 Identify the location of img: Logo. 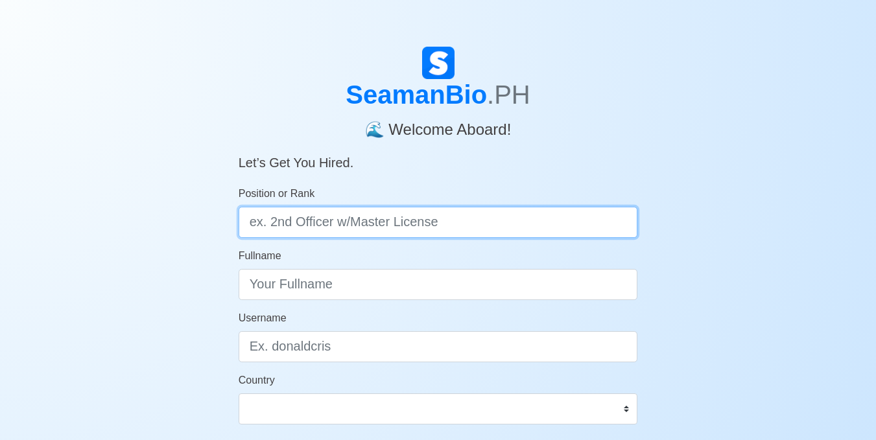
(438, 63).